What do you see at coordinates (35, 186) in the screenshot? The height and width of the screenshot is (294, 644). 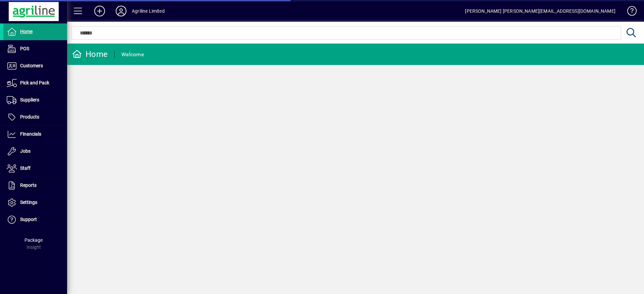 I see `a: Reports` at bounding box center [35, 186].